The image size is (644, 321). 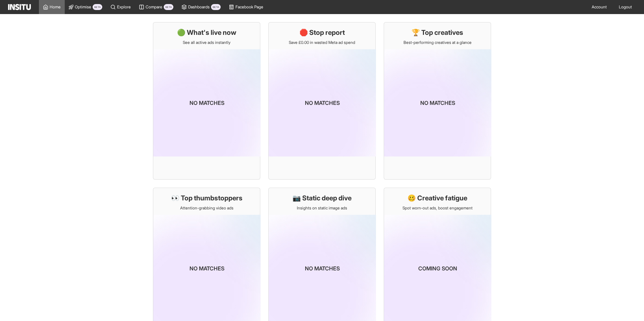 What do you see at coordinates (437, 43) in the screenshot?
I see `p: Best-performing creatives at a glance` at bounding box center [437, 43].